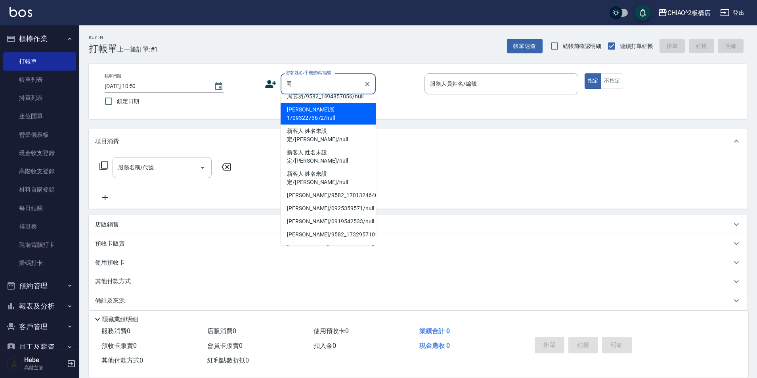 The width and height of the screenshot is (757, 378). I want to click on span: 店販消費 0, so click(222, 331).